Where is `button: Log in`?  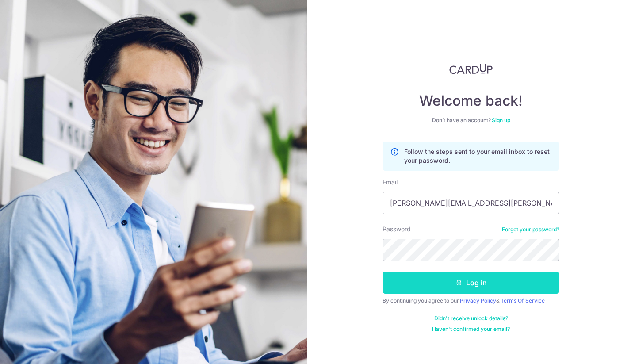
button: Log in is located at coordinates (471, 283).